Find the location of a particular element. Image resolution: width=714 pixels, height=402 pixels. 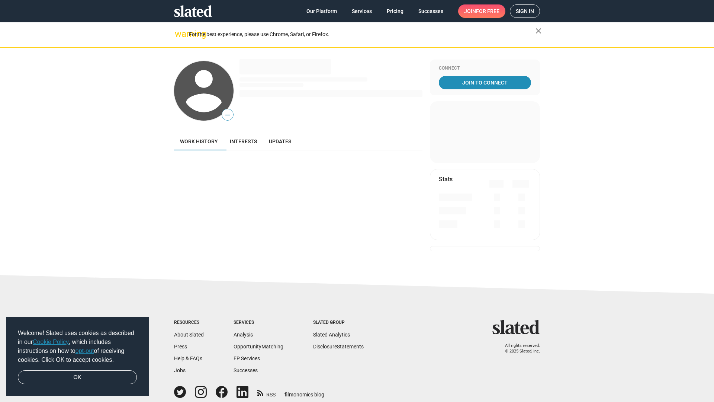

a: RSS is located at coordinates (266, 392).